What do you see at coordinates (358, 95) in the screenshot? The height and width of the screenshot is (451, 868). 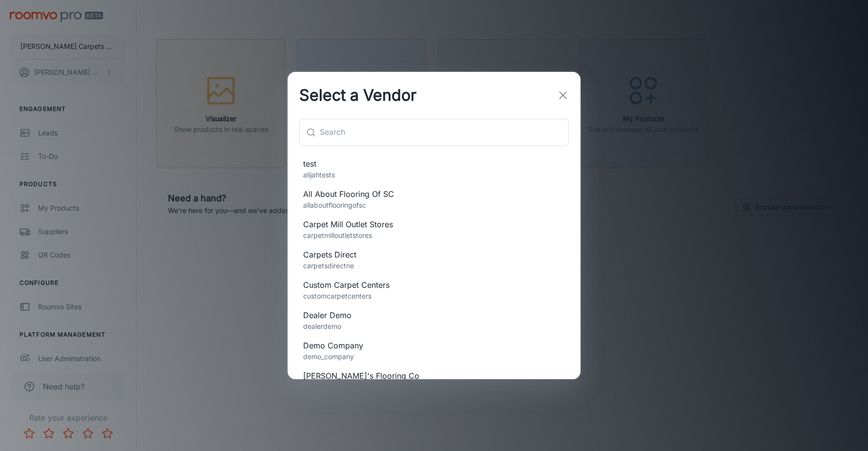 I see `h2: Select a Vendor` at bounding box center [358, 95].